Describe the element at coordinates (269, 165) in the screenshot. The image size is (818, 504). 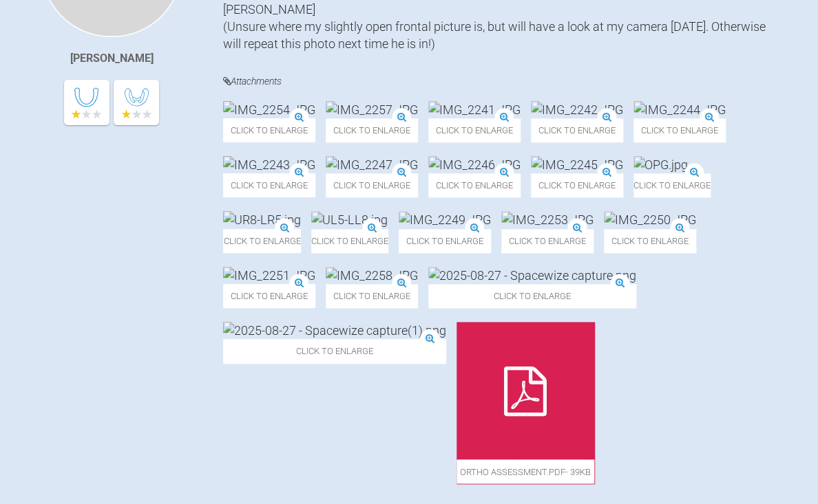
I see `img: IMG_2243.JPG` at that location.